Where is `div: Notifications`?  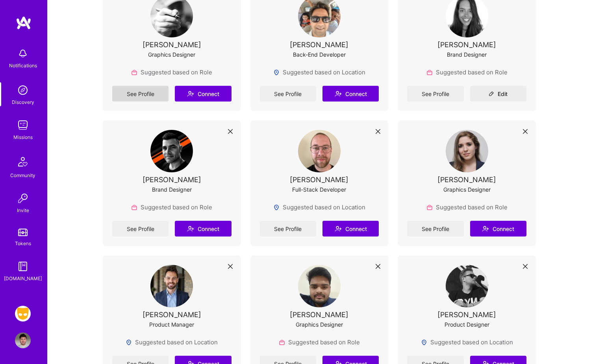
div: Notifications is located at coordinates (23, 65).